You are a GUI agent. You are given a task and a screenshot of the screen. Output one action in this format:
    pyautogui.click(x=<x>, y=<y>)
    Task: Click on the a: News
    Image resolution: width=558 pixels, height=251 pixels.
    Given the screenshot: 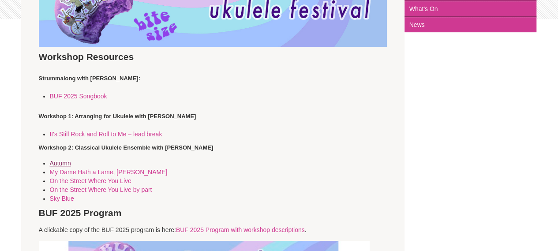 What is the action you would take?
    pyautogui.click(x=470, y=25)
    